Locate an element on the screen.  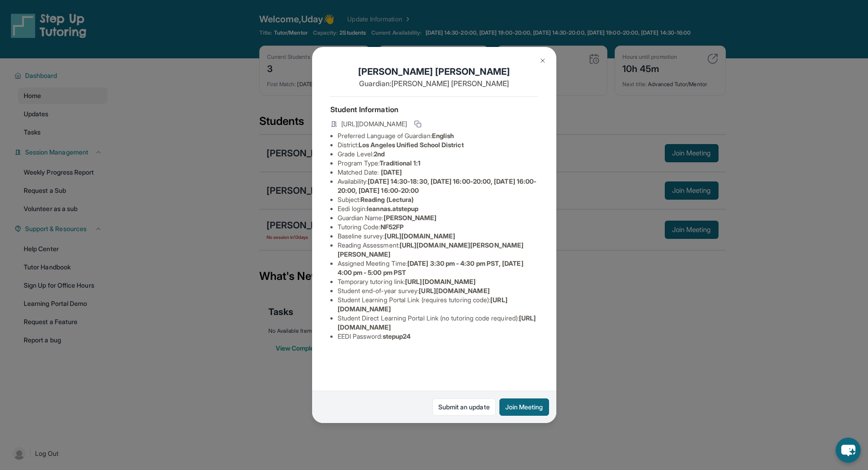
li: Temporary tutoring link : is located at coordinates (438, 282).